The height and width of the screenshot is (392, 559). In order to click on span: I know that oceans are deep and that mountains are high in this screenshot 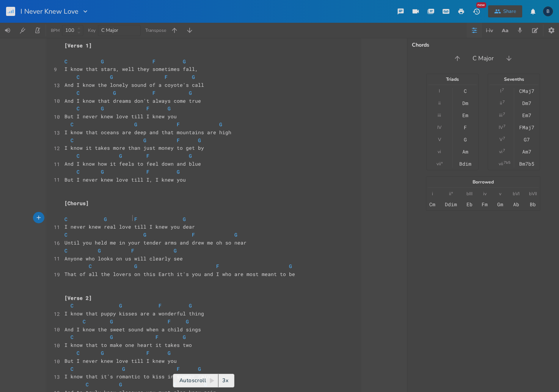, I will do `click(148, 132)`.